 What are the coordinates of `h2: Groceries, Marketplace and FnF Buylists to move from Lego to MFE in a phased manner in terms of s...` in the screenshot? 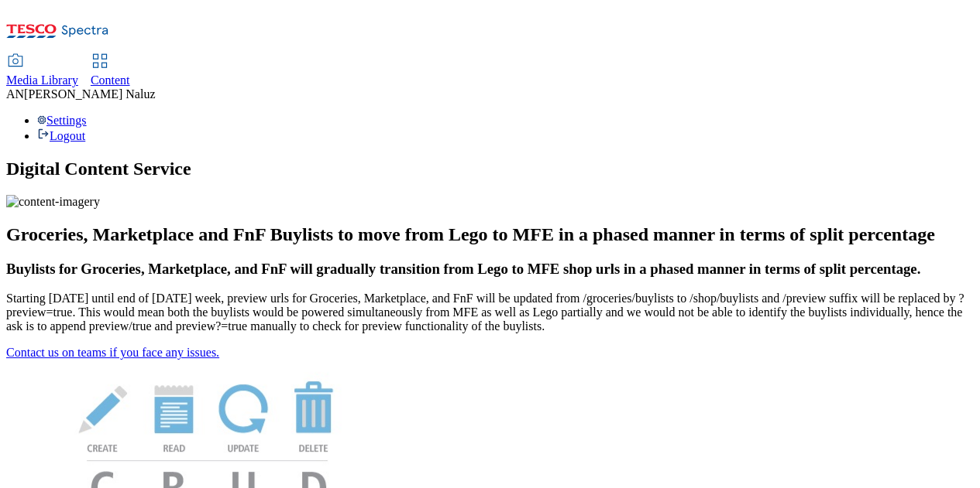 It's located at (489, 234).